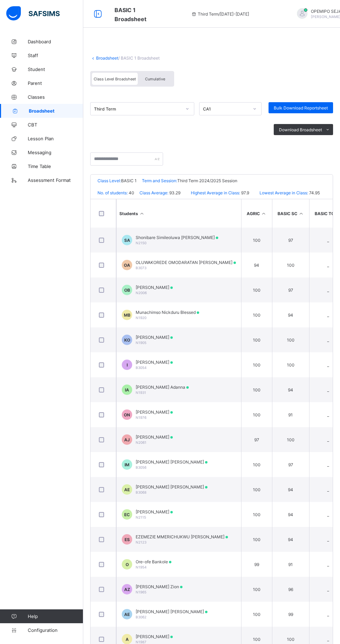 The width and height of the screenshot is (340, 644). What do you see at coordinates (291, 415) in the screenshot?
I see `td: 91` at bounding box center [291, 415].